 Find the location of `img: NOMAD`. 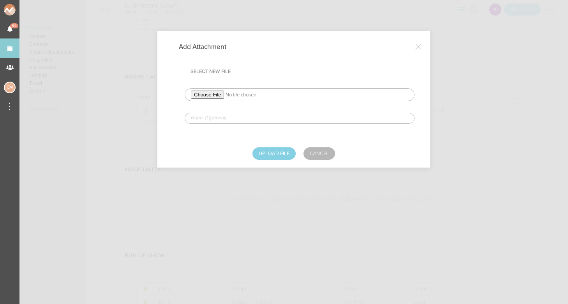

img: NOMAD is located at coordinates (26, 10).